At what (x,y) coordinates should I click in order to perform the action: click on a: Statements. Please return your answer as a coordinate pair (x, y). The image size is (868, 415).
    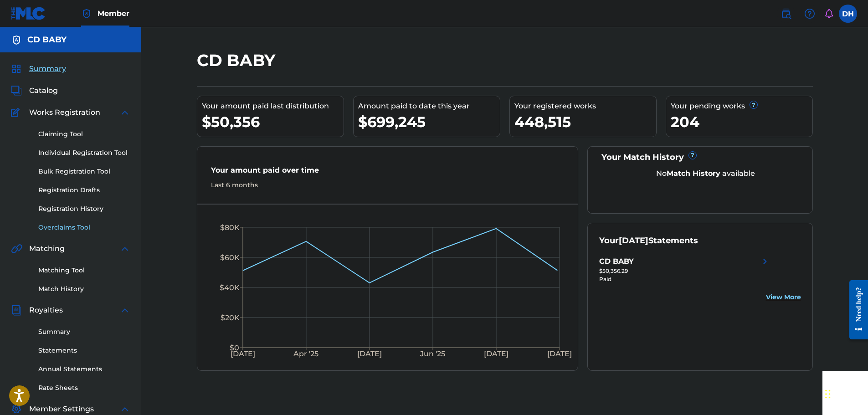
    Looking at the image, I should click on (84, 350).